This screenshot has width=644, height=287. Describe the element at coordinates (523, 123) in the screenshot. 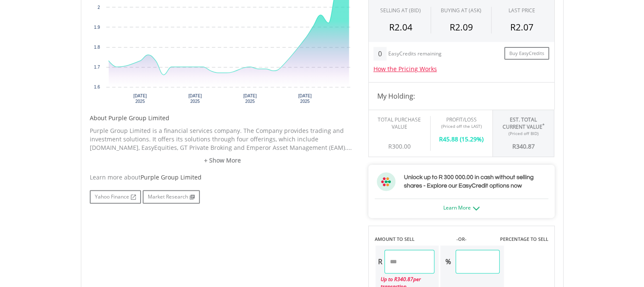

I see `div: Est. Total Current Value` at that location.